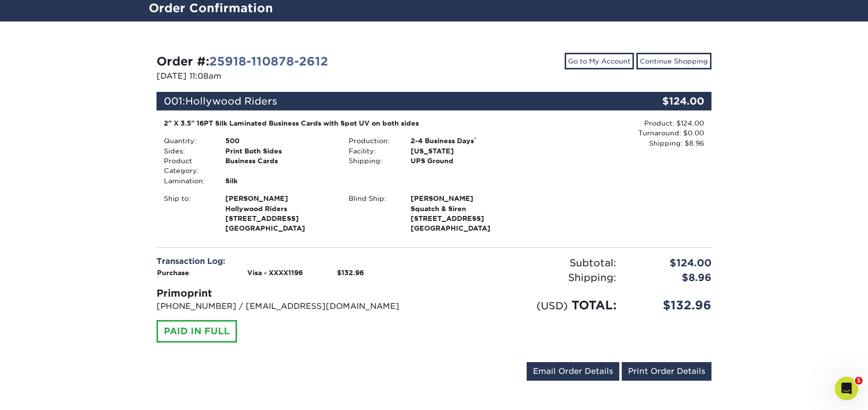  What do you see at coordinates (292, 293) in the screenshot?
I see `div: Primoprint` at bounding box center [292, 293].